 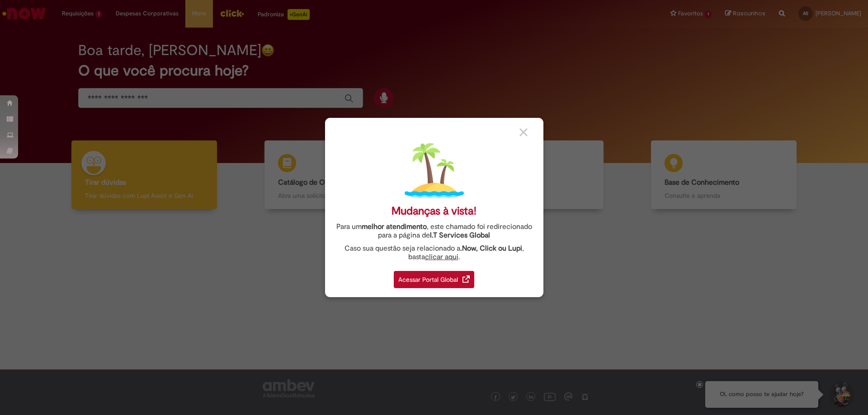 What do you see at coordinates (523, 132) in the screenshot?
I see `img: close_button_grey.png` at bounding box center [523, 132].